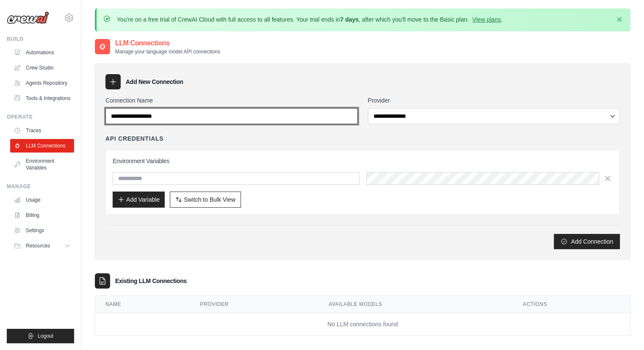 The width and height of the screenshot is (644, 350). Describe the element at coordinates (415, 304) in the screenshot. I see `th: Available Models` at that location.